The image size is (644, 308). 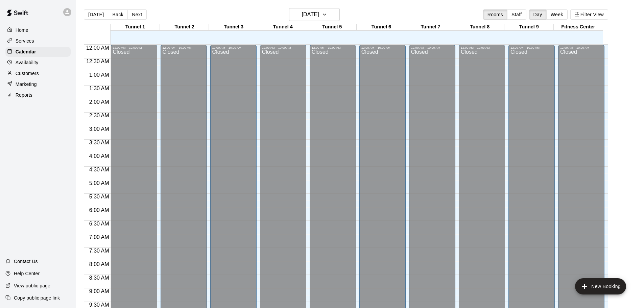 I want to click on span: 3:00 AM, so click(x=99, y=129).